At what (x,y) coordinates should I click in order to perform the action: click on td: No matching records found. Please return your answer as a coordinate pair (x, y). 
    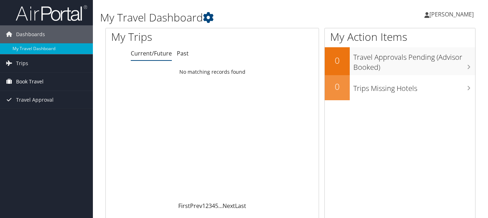
    Looking at the image, I should click on (212, 72).